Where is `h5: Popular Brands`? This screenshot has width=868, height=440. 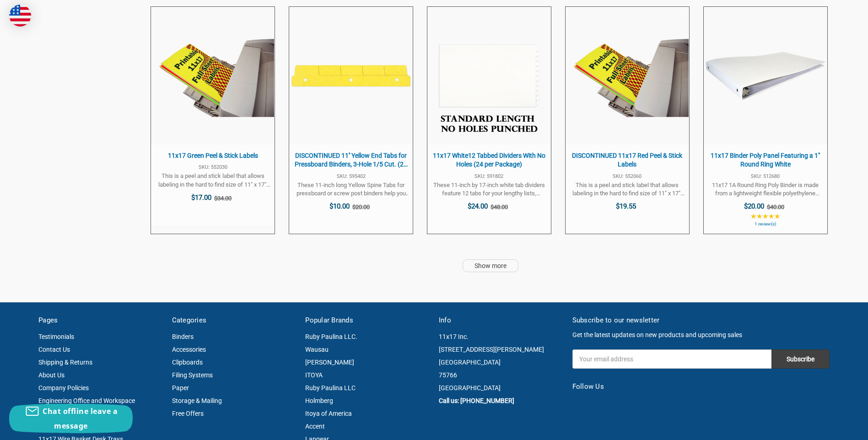 h5: Popular Brands is located at coordinates (367, 321).